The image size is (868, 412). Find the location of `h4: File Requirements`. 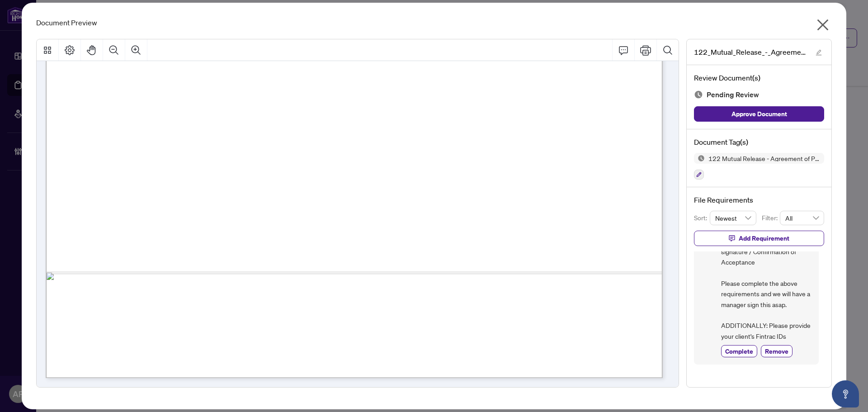

h4: File Requirements is located at coordinates (759, 200).